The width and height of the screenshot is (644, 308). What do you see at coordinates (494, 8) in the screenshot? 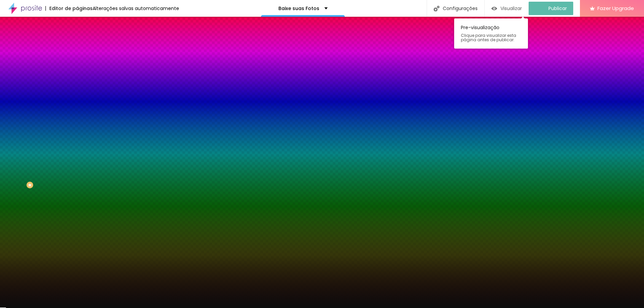
I see `img: view-1.svg` at bounding box center [494, 8].